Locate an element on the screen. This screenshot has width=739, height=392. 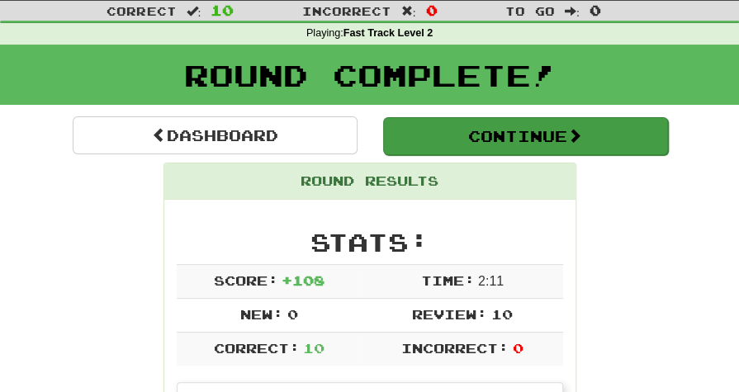
a: Dashboard is located at coordinates (215, 135).